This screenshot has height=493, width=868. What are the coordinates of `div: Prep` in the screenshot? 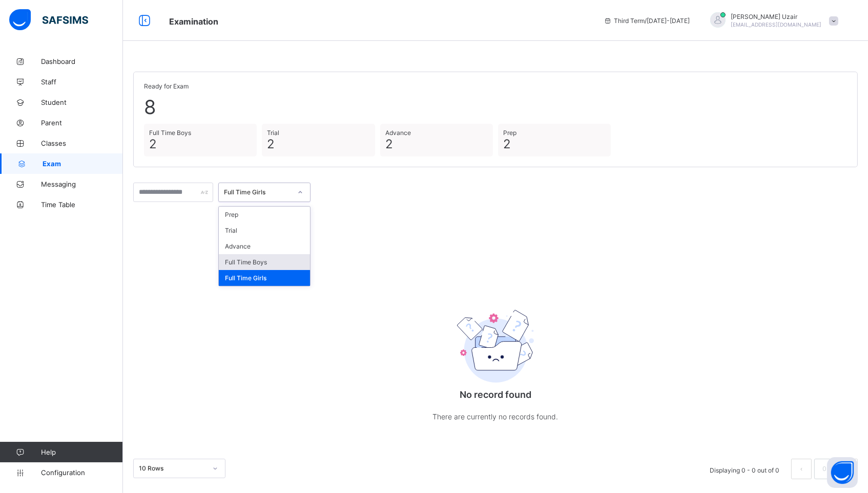 It's located at (264, 214).